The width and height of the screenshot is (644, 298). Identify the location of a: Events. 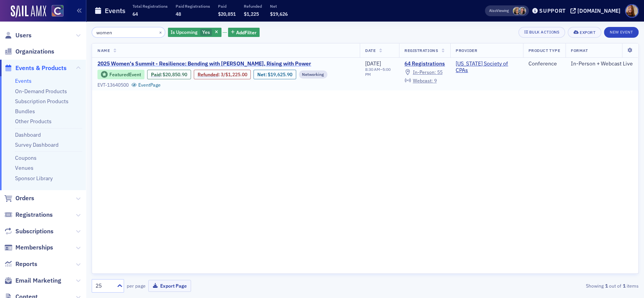
(23, 81).